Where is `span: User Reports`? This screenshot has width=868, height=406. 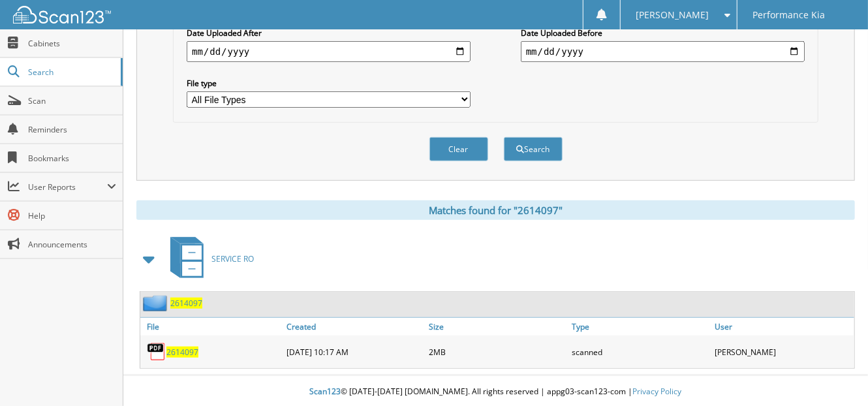
span: User Reports is located at coordinates (67, 187).